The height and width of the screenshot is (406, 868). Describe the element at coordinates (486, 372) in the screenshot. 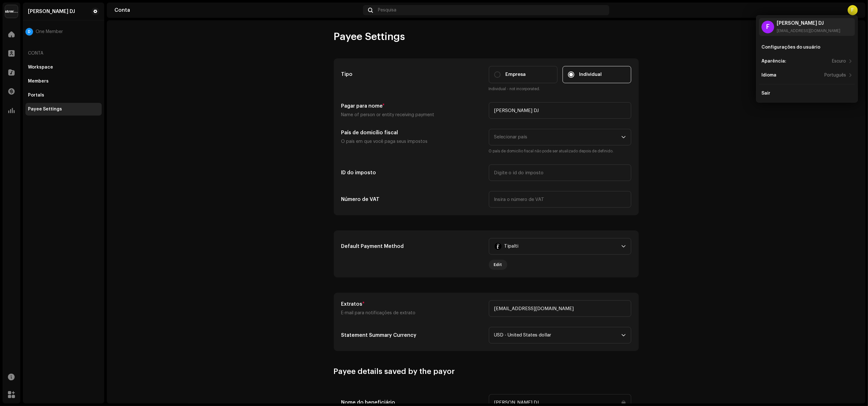

I see `h3: Payee details saved by the payor` at that location.